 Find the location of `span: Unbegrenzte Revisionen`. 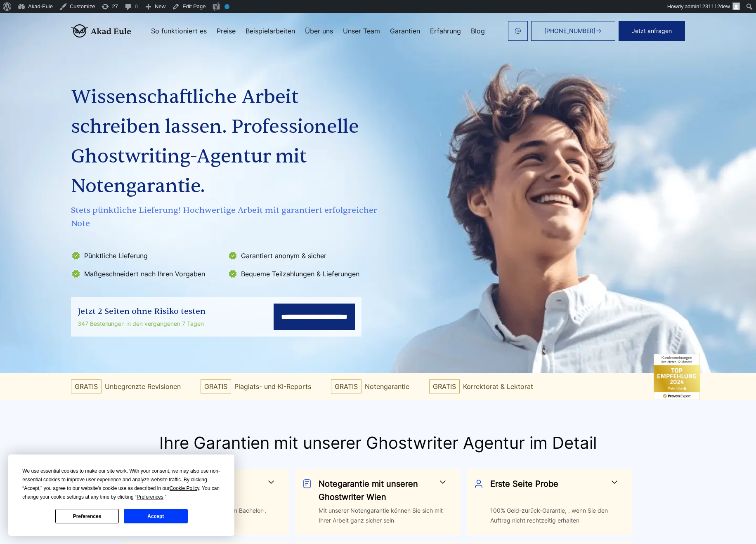

span: Unbegrenzte Revisionen is located at coordinates (143, 387).